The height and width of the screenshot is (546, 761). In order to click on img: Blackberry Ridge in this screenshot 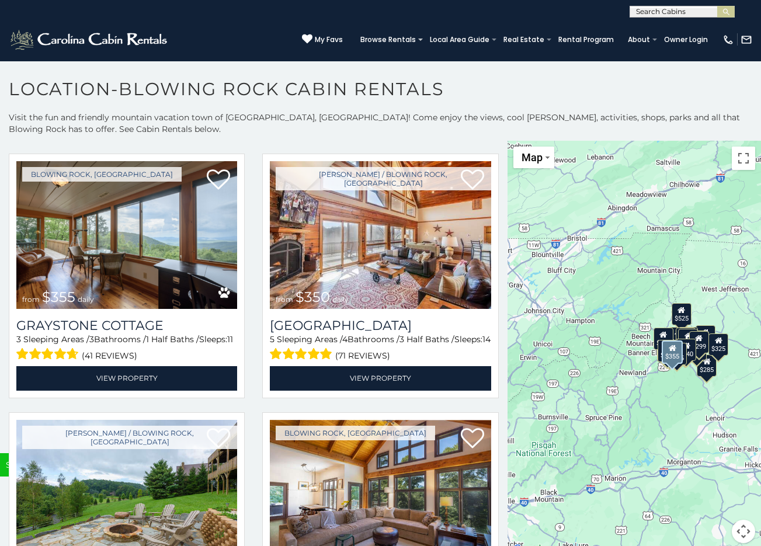, I will do `click(380, 235)`.